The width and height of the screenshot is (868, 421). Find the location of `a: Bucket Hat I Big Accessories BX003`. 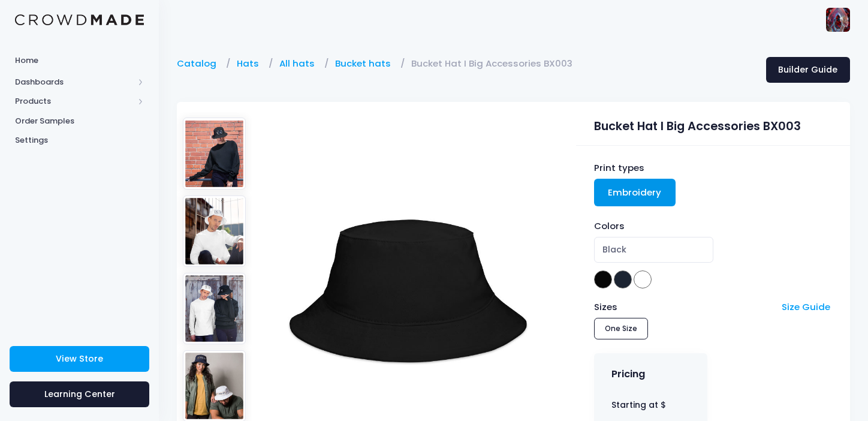

a: Bucket Hat I Big Accessories BX003 is located at coordinates (495, 64).